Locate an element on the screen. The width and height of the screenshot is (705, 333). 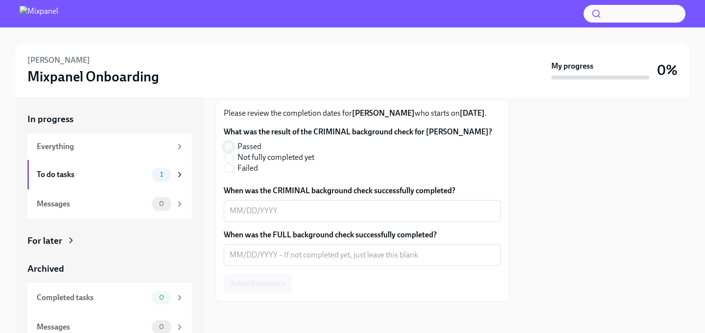
div: Everything is located at coordinates (104, 146).